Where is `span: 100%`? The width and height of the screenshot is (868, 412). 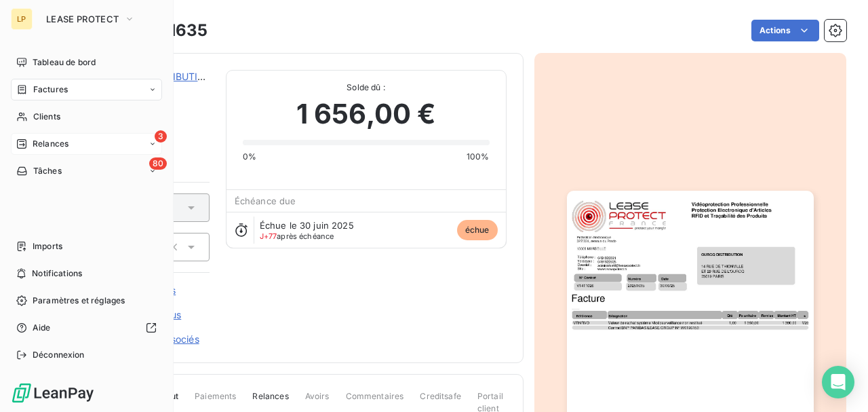
span: 100% is located at coordinates (478, 156).